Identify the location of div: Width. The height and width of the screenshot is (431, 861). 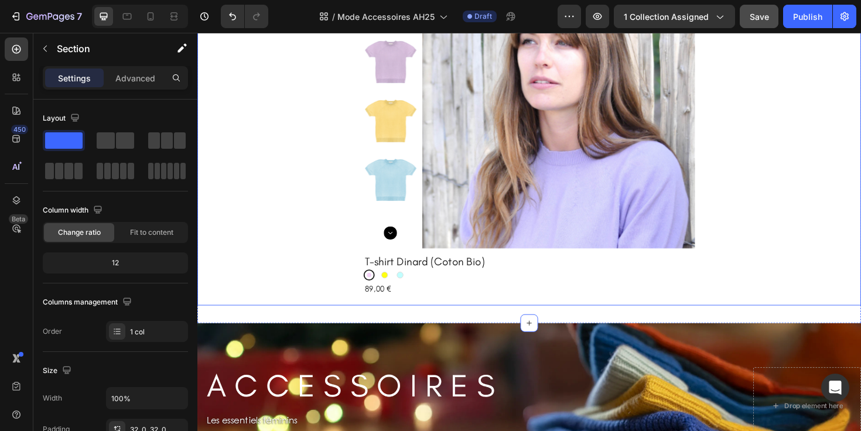
(52, 398).